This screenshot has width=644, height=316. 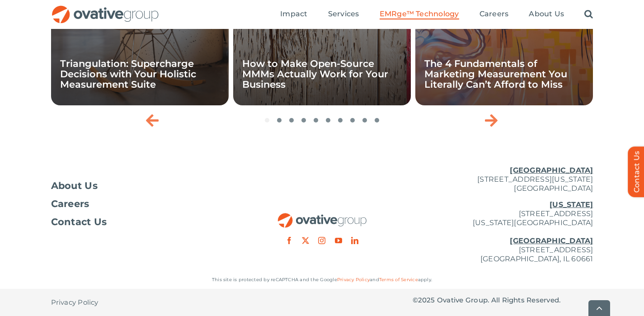 I want to click on span: Go to slide 8, so click(x=352, y=120).